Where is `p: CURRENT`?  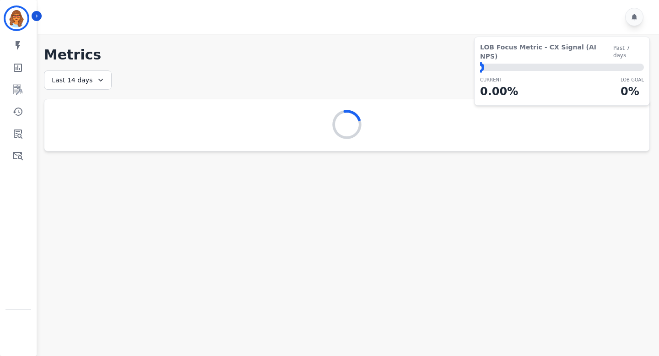 p: CURRENT is located at coordinates (499, 80).